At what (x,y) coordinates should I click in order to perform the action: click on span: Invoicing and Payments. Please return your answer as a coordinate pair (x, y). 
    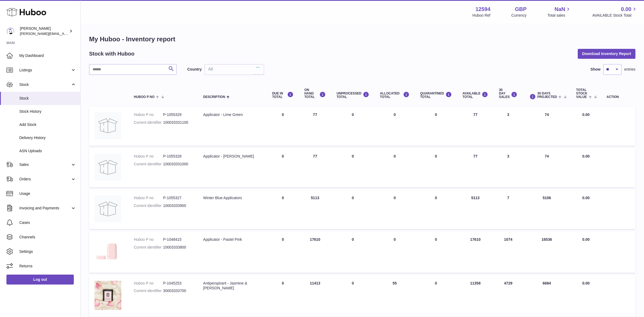
    Looking at the image, I should click on (45, 208).